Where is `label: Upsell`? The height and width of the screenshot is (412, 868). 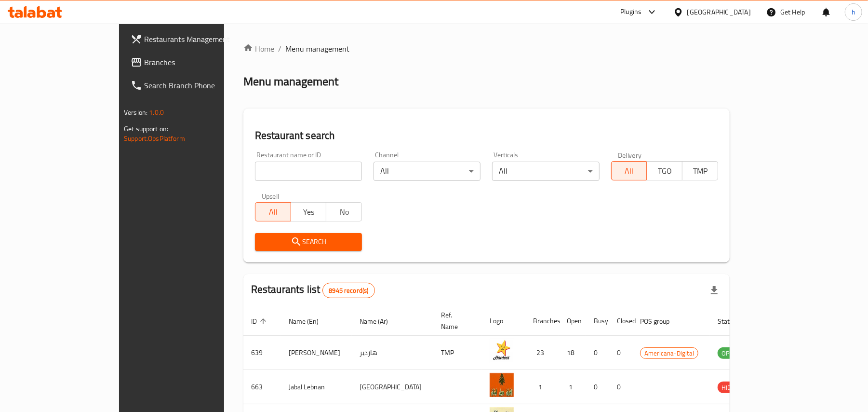 label: Upsell is located at coordinates (271, 196).